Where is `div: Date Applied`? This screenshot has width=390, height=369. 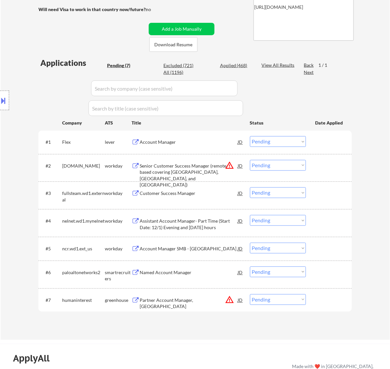 div: Date Applied is located at coordinates (330, 123).